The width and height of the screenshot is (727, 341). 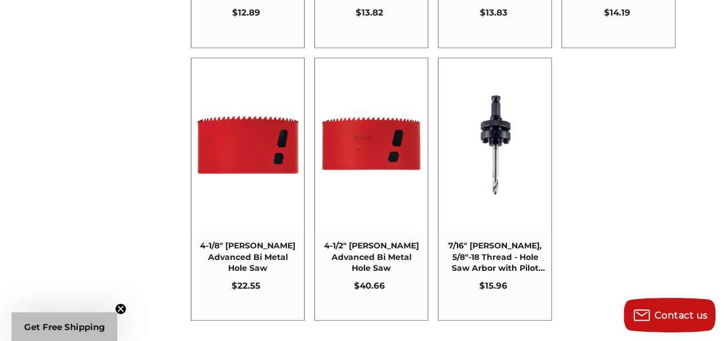 What do you see at coordinates (493, 284) in the screenshot?
I see `span: $15.96` at bounding box center [493, 284].